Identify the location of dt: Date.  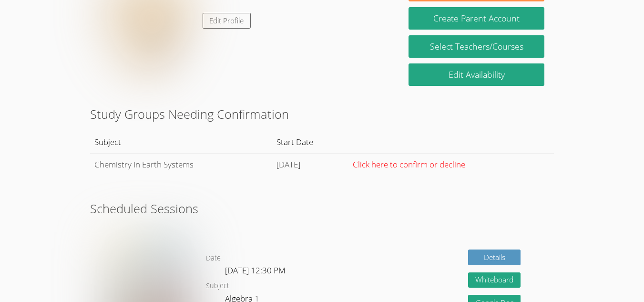
(213, 258).